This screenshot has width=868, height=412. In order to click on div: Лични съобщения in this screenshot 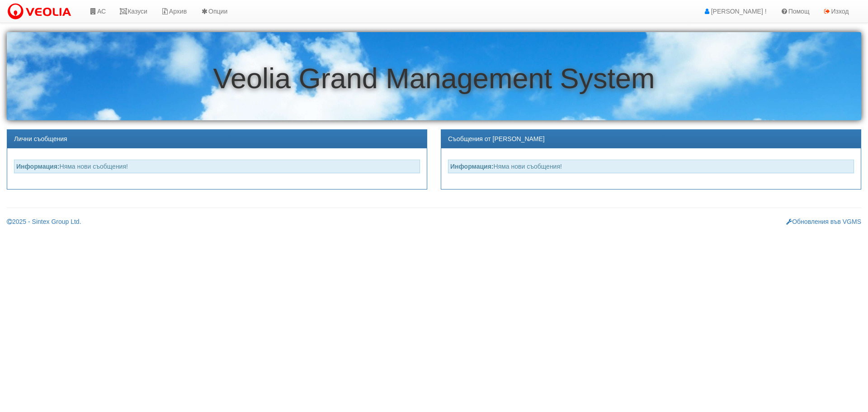, I will do `click(217, 139)`.